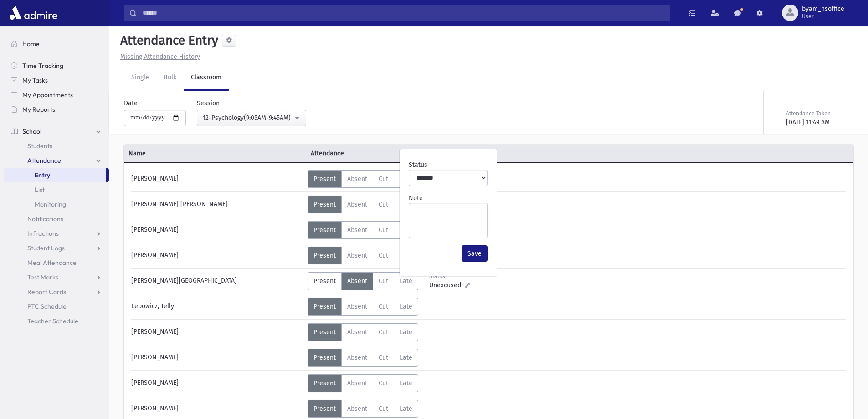 The image size is (868, 419). What do you see at coordinates (56, 277) in the screenshot?
I see `a: Test Marks` at bounding box center [56, 277].